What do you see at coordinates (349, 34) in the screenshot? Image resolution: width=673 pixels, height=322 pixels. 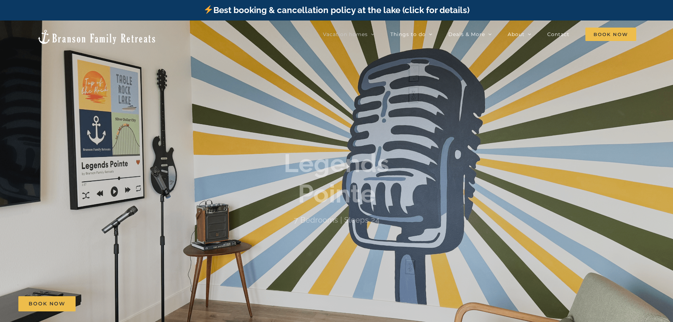 I see `a: Vacation homes` at bounding box center [349, 34].